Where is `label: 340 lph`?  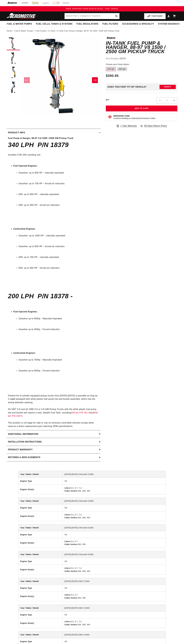 label: 340 lph is located at coordinates (122, 69).